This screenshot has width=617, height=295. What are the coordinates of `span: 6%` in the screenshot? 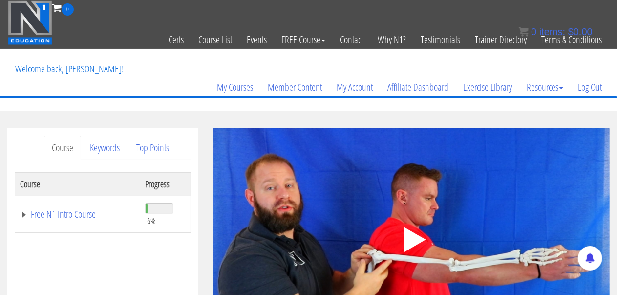 It's located at (152, 220).